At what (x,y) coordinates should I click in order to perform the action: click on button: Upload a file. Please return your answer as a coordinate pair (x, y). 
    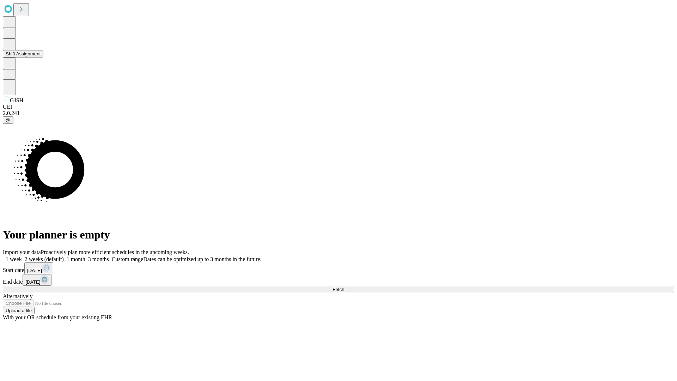
    Looking at the image, I should click on (19, 310).